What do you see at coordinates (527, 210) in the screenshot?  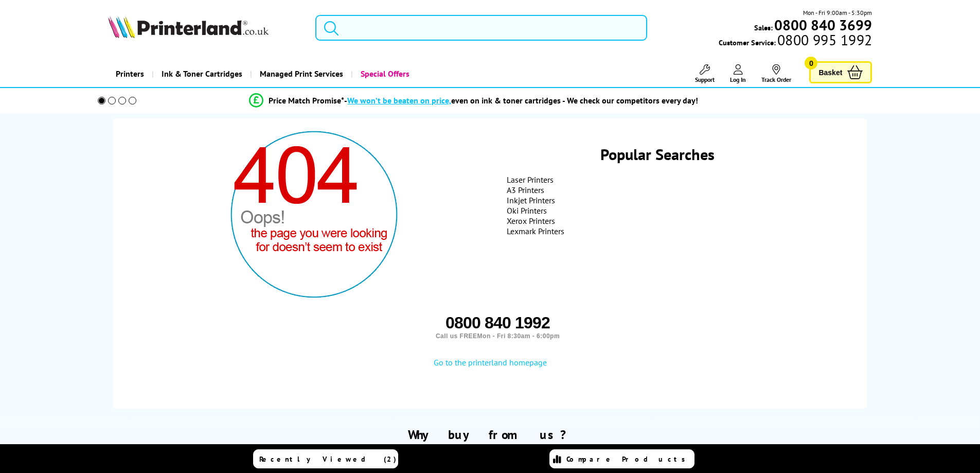 I see `a: Oki Printers` at bounding box center [527, 210].